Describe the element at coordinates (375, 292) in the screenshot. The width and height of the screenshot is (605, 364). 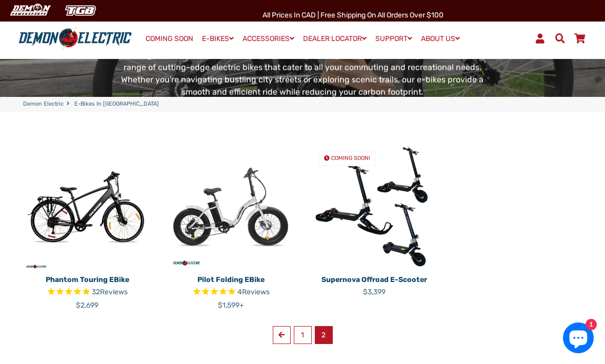
I see `span: $3,399` at that location.